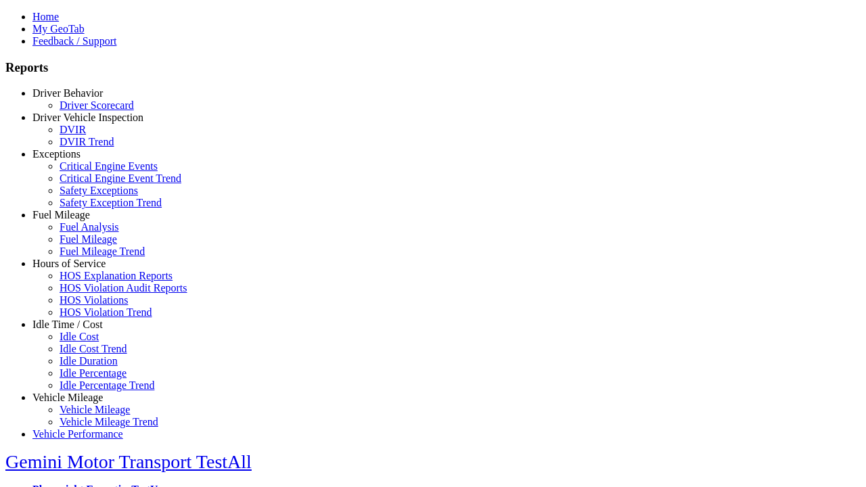  Describe the element at coordinates (45, 16) in the screenshot. I see `a: Home` at that location.